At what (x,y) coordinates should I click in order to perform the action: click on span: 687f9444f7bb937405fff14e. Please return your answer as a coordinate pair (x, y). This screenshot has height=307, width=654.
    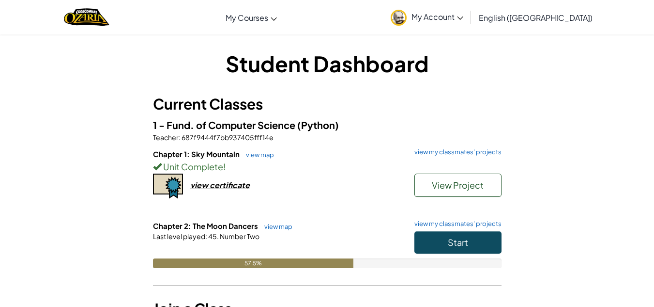
    Looking at the image, I should click on (227, 137).